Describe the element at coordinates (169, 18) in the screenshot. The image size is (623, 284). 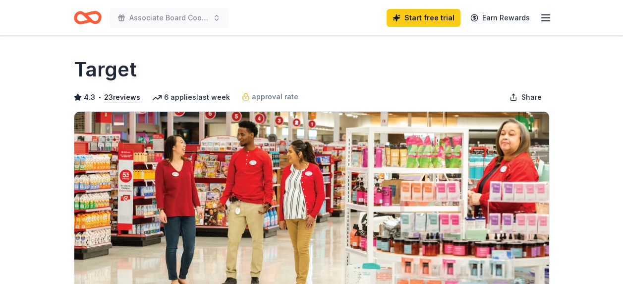
I see `span: Associate Board Cookout` at that location.